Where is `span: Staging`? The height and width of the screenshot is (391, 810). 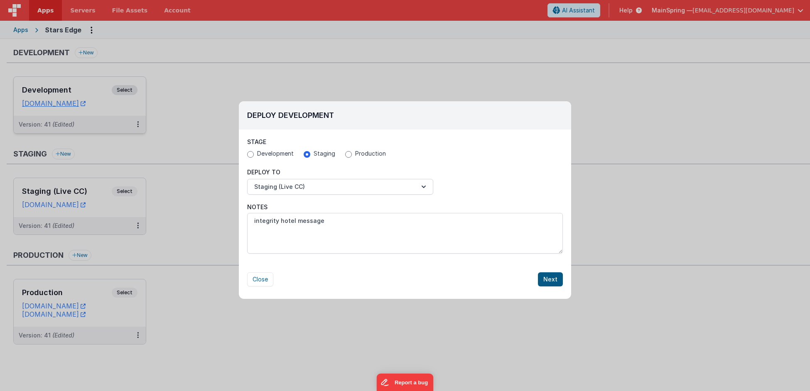 span: Staging is located at coordinates (324, 154).